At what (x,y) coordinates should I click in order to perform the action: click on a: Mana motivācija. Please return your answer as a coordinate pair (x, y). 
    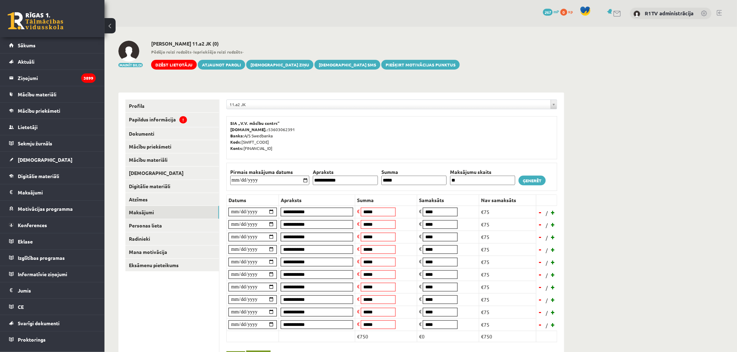
    Looking at the image, I should click on (172, 252).